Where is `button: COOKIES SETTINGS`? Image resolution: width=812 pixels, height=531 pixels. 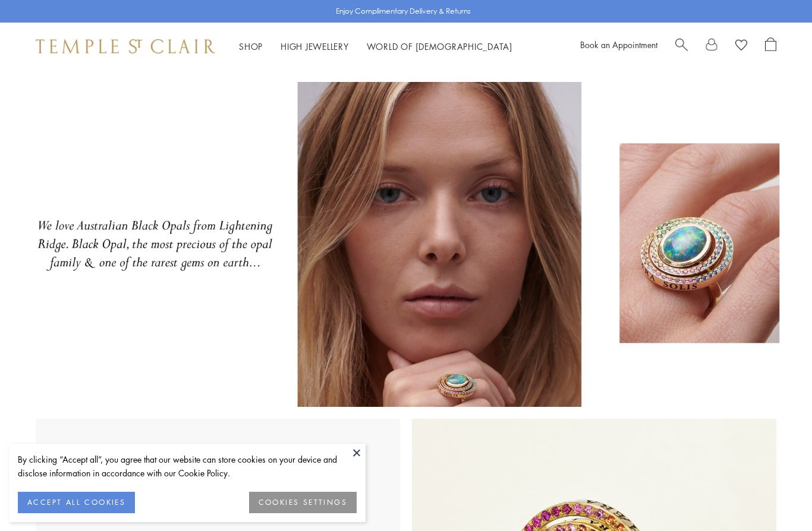
button: COOKIES SETTINGS is located at coordinates (303, 503).